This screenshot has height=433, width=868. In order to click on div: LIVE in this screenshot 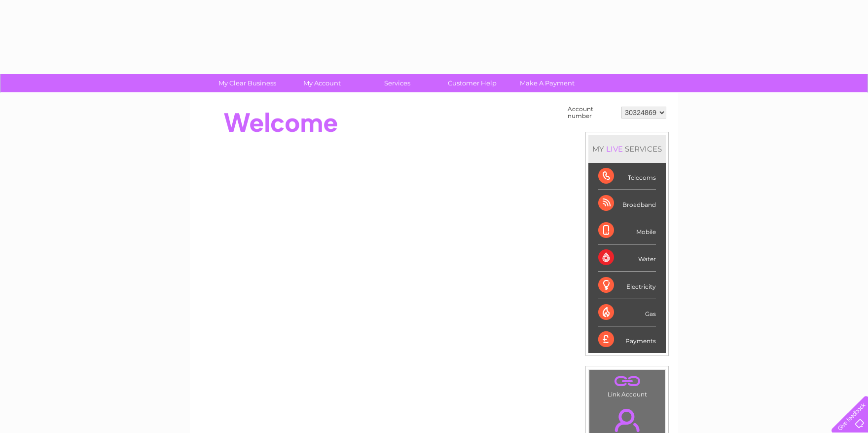, I will do `click(615, 149)`.